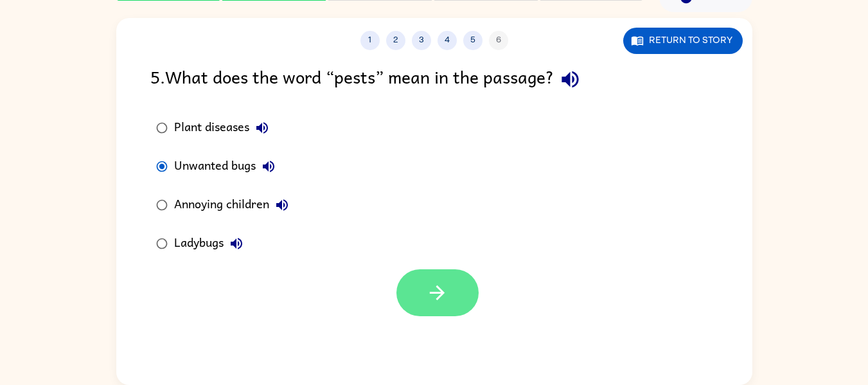 This screenshot has height=385, width=868. I want to click on div: Plant diseases, so click(225, 128).